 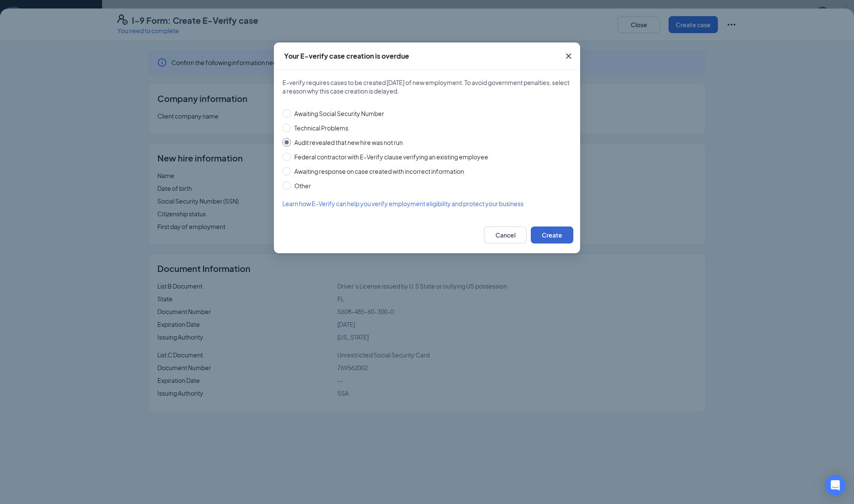 I want to click on span: Audit revealed that new hire was not run, so click(x=349, y=142).